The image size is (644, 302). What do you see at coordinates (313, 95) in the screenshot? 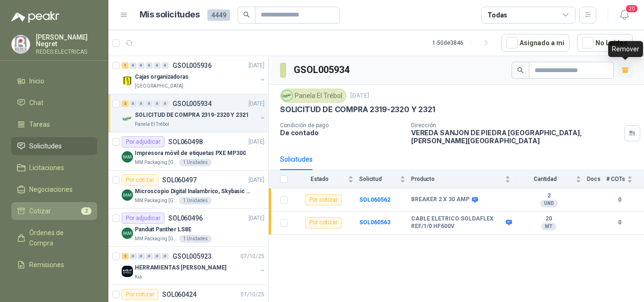
I see `div: Panela El Trébol` at bounding box center [313, 95].